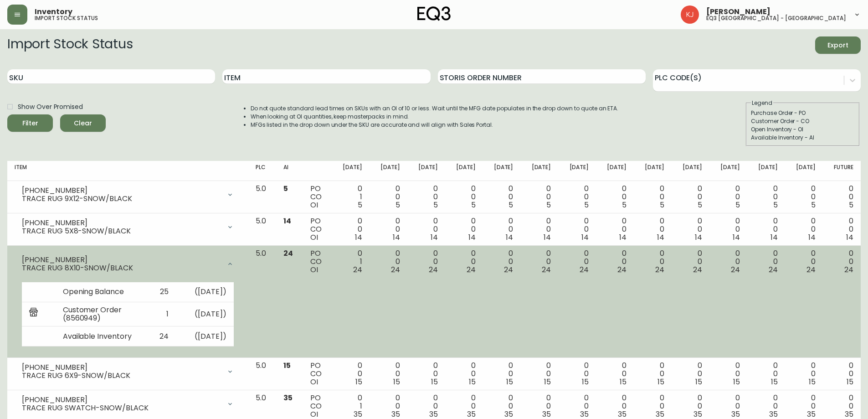  What do you see at coordinates (121, 408) in the screenshot?
I see `div: TRACE RUG SWATCH-SNOW/BLACK` at bounding box center [121, 408].